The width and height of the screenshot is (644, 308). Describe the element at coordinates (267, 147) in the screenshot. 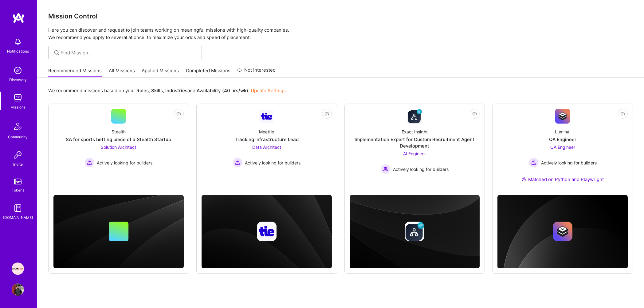

I see `span: Data Architect` at that location.